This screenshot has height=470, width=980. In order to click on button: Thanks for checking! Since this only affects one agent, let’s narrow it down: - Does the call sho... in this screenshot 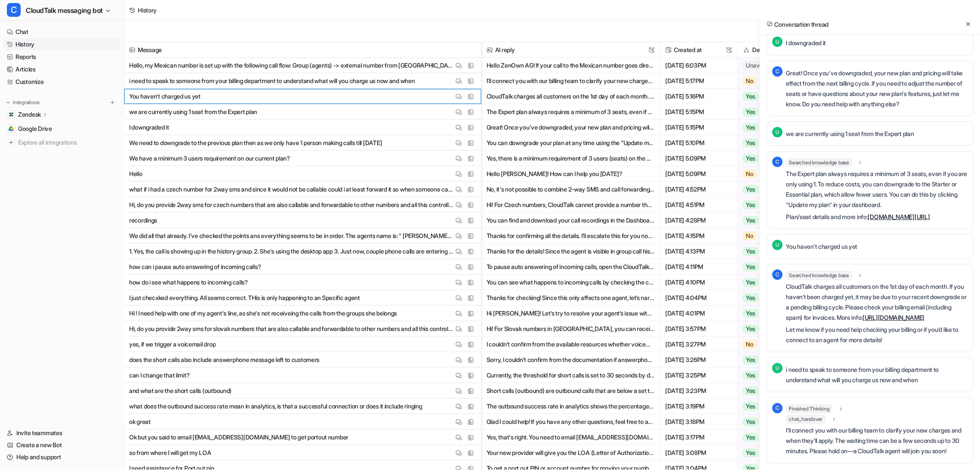, I will do `click(571, 298)`.